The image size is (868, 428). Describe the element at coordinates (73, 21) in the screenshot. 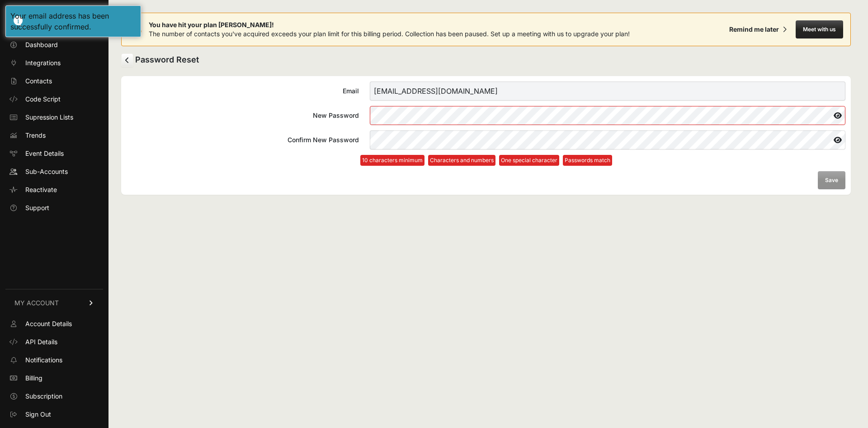

I see `div: Your email address has been successfully confirmed.` at that location.